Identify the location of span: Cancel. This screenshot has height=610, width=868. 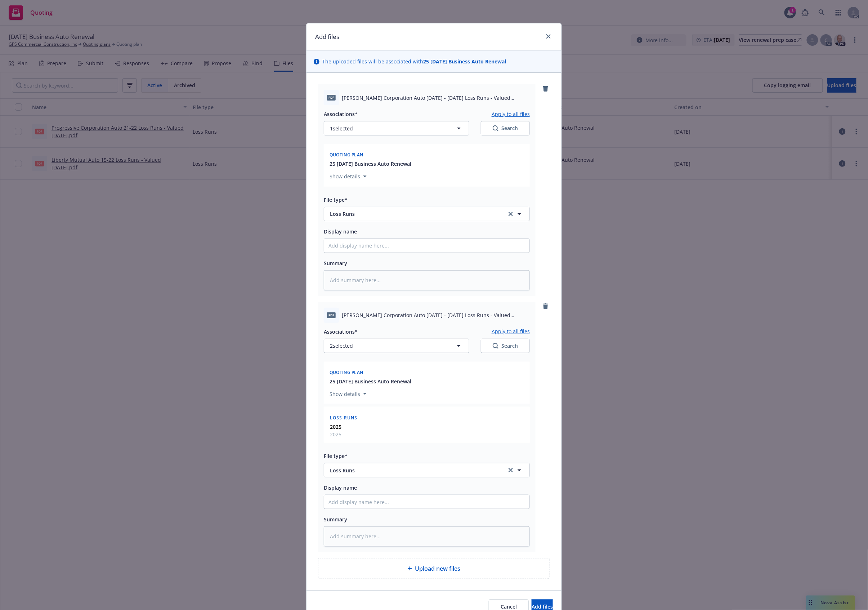
(509, 607).